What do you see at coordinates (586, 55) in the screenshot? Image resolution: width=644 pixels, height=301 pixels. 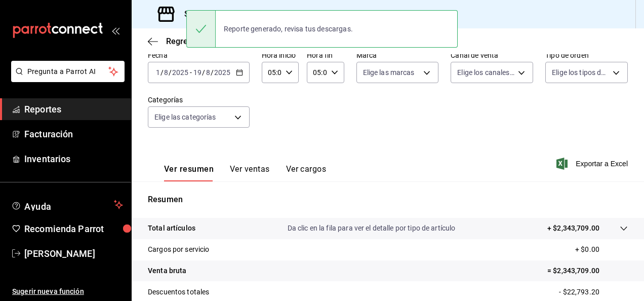 I see `label: Tipo de orden` at bounding box center [586, 55].